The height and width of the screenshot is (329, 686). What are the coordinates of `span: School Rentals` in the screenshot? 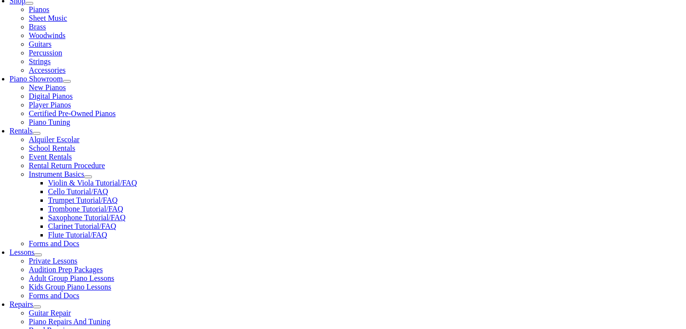 It's located at (52, 148).